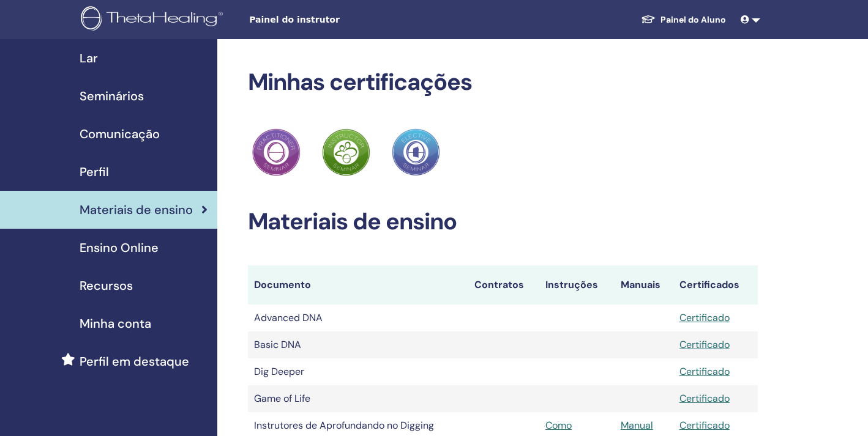  I want to click on span: Ensino Online, so click(119, 248).